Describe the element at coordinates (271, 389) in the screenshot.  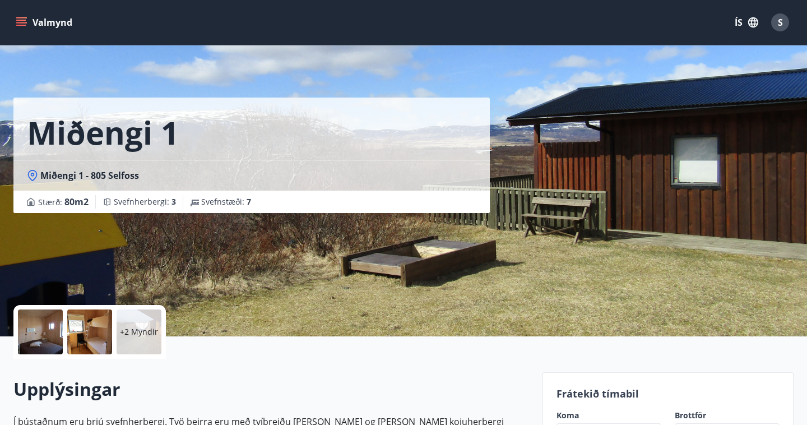
I see `h2: Upplýsingar` at that location.